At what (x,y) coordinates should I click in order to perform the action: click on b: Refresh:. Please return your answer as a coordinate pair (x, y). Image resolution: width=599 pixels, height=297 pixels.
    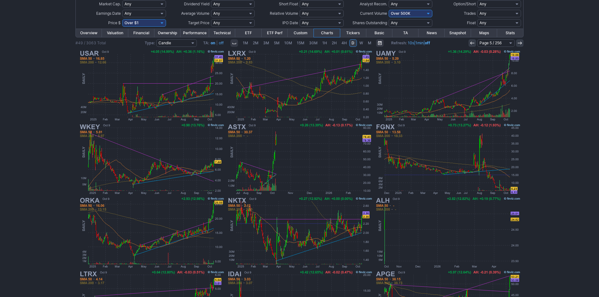
    Looking at the image, I should click on (399, 43).